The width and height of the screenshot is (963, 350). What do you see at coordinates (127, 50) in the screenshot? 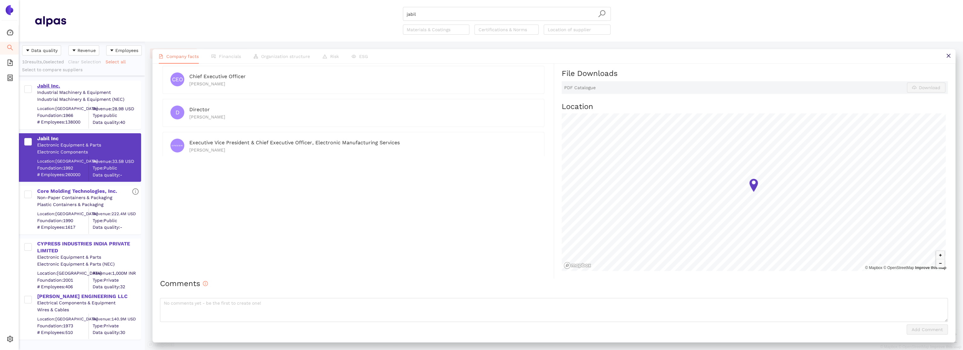
I see `span: Employees` at bounding box center [127, 50].